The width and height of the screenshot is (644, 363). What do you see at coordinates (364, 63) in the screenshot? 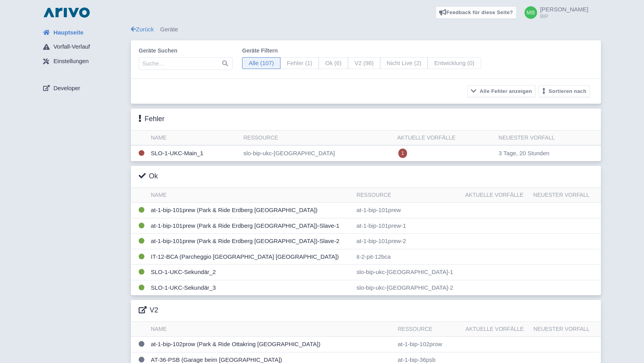
I see `span: V2 (98)` at bounding box center [364, 63].